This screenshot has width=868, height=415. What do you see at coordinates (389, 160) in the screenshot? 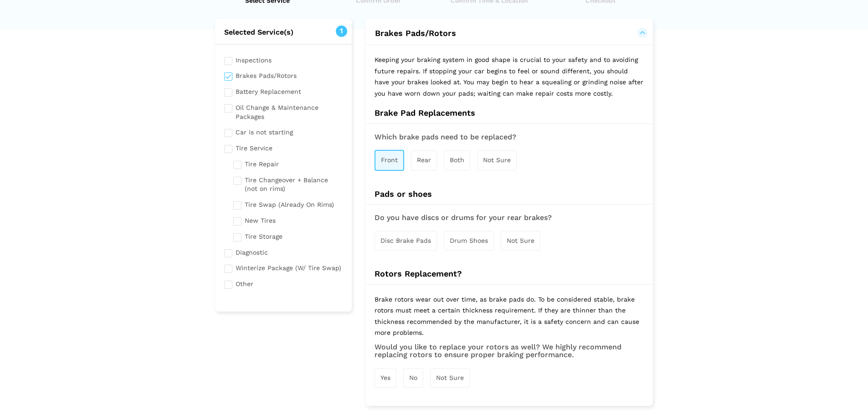
I see `span: Front` at bounding box center [389, 160].